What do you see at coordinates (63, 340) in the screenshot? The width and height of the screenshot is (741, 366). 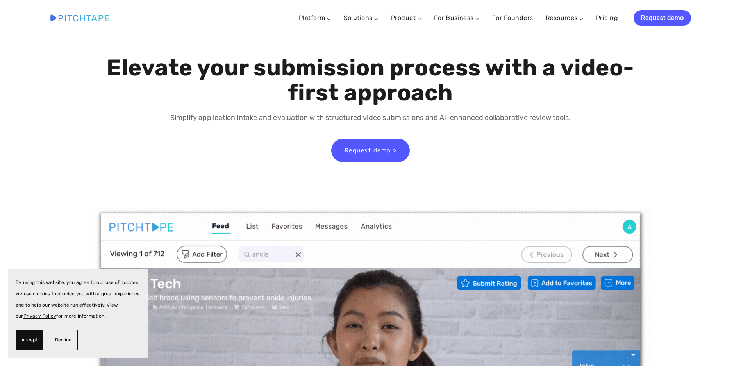 I see `span: Decline` at bounding box center [63, 340].